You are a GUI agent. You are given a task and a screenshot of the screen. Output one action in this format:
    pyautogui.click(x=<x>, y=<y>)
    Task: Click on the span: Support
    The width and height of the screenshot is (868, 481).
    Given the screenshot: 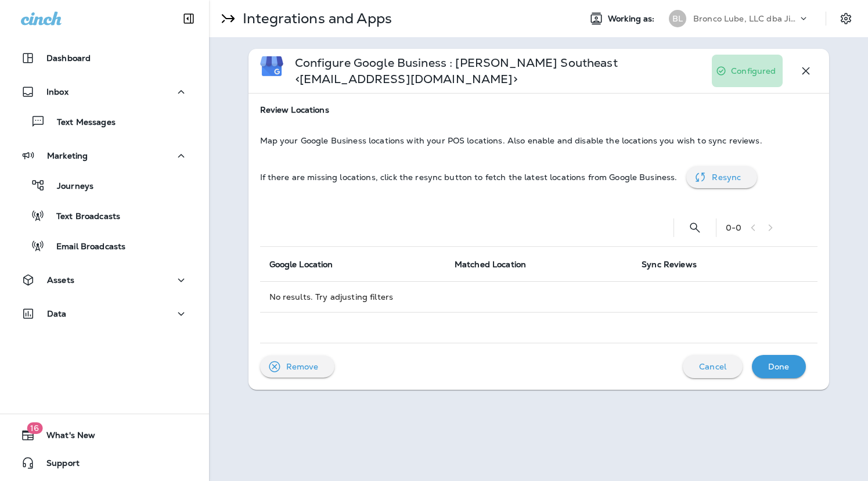 What is the action you would take?
    pyautogui.click(x=57, y=466)
    